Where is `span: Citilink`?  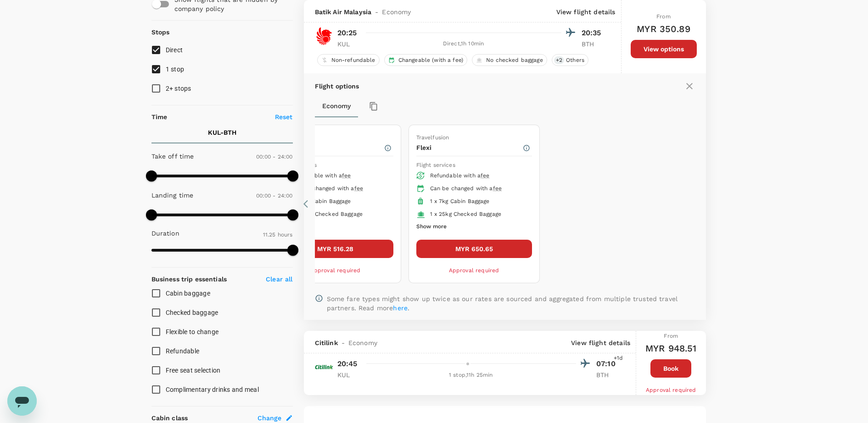
span: Citilink is located at coordinates (326, 343).